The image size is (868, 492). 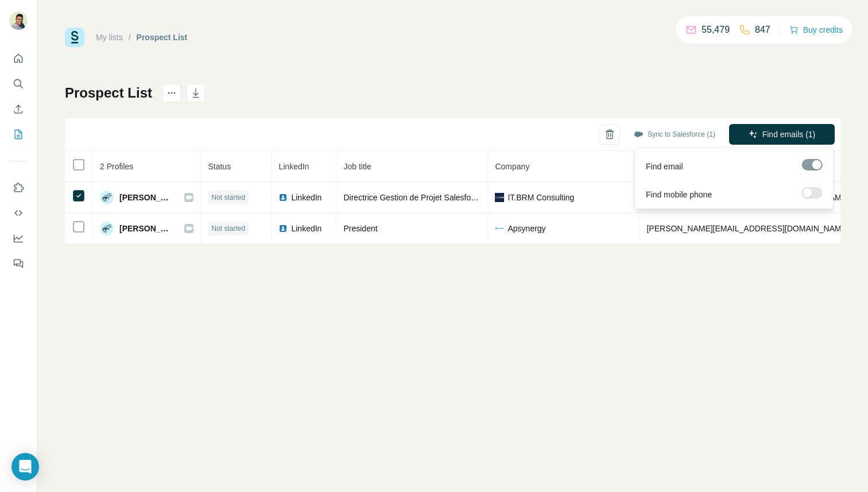 What do you see at coordinates (75, 38) in the screenshot?
I see `img: Surfe Logo` at bounding box center [75, 38].